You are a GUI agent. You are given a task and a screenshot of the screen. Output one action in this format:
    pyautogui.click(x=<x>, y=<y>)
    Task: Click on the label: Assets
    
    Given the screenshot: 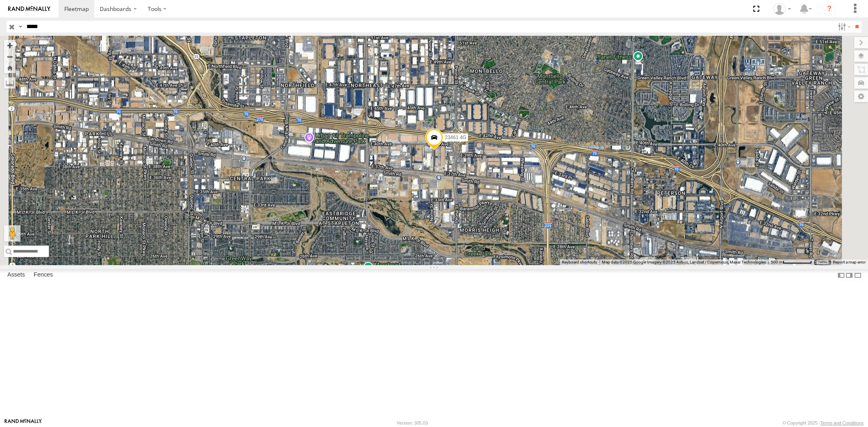 What is the action you would take?
    pyautogui.click(x=16, y=275)
    